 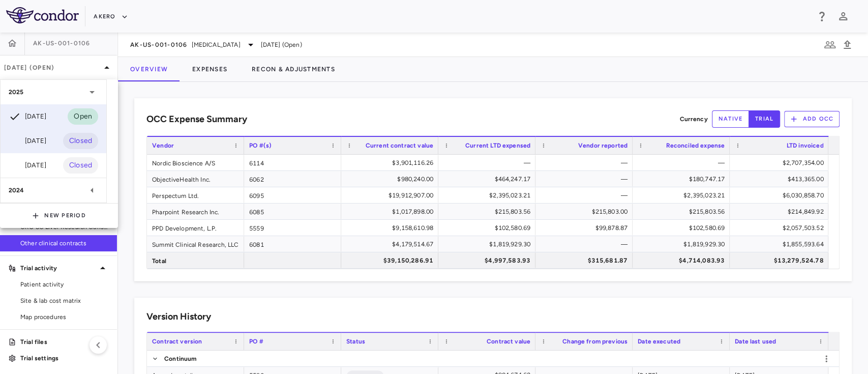 I want to click on p: 2025, so click(x=16, y=92).